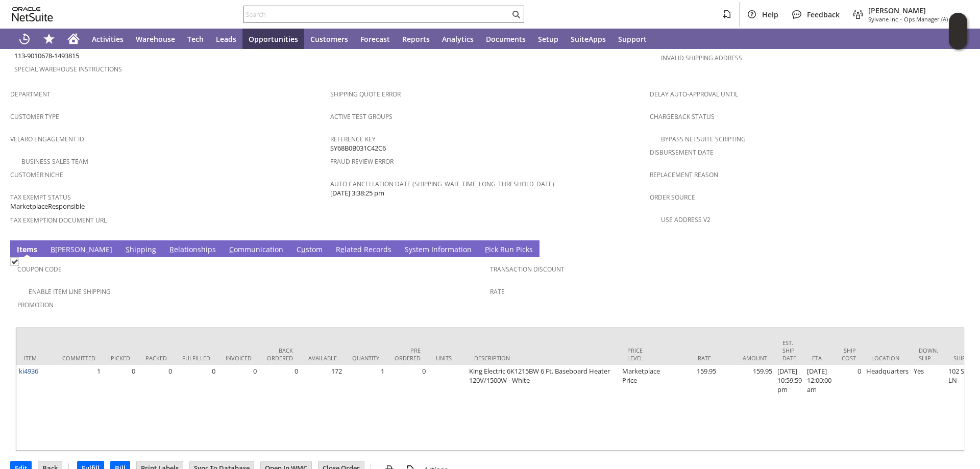  What do you see at coordinates (32, 14) in the screenshot?
I see `svg: logo` at bounding box center [32, 14].